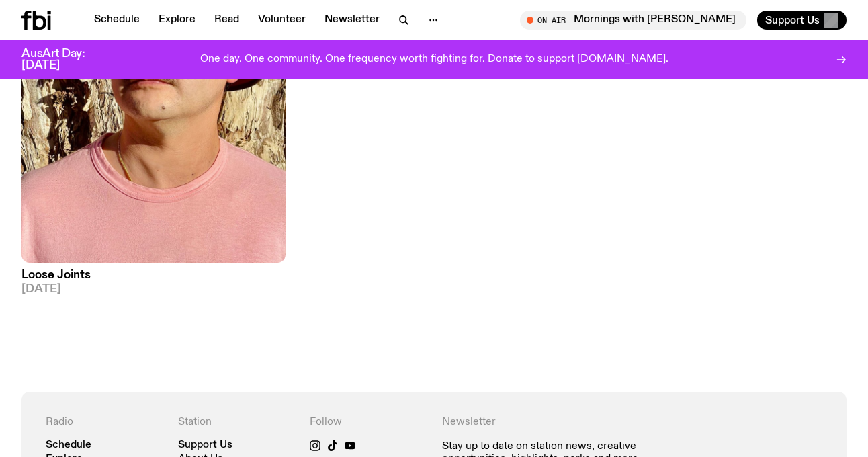  What do you see at coordinates (153, 274) in the screenshot?
I see `h3: Loose Joints` at bounding box center [153, 274].